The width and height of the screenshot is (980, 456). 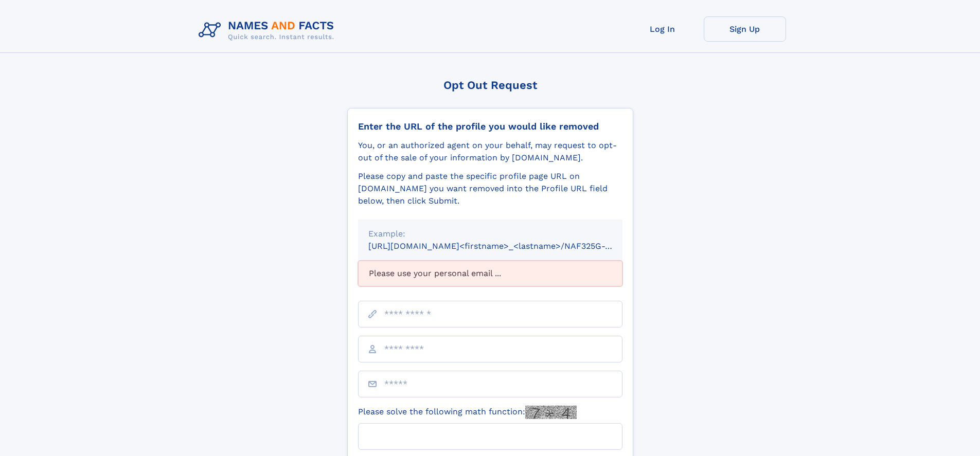 I want to click on div: You, or an authorized agent on your behalf, may request to opt-out of the sale of your informatio..., so click(x=490, y=151).